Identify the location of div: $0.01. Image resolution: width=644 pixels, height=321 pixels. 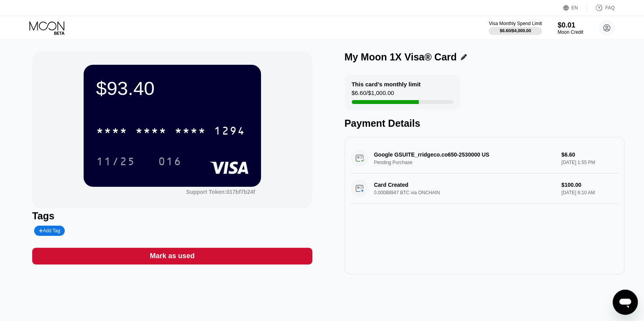
(570, 25).